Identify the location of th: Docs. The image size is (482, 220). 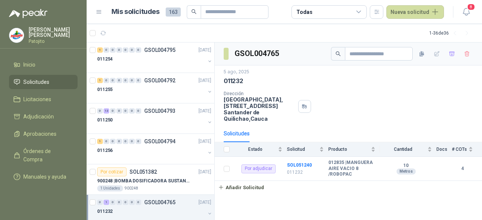
(444, 149).